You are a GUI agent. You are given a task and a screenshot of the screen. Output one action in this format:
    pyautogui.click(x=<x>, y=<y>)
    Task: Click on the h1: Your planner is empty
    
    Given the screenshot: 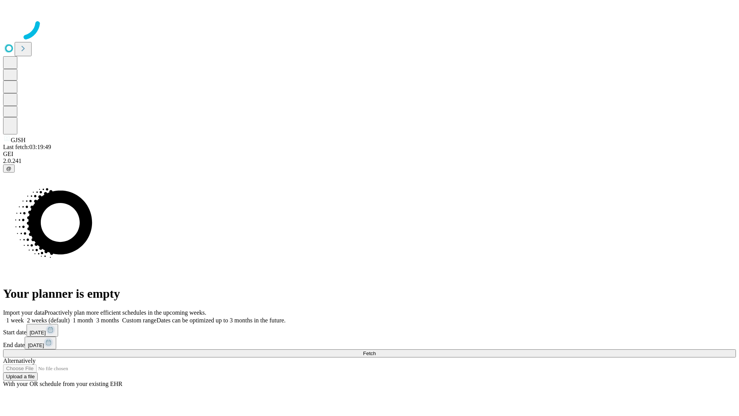 What is the action you would take?
    pyautogui.click(x=369, y=293)
    